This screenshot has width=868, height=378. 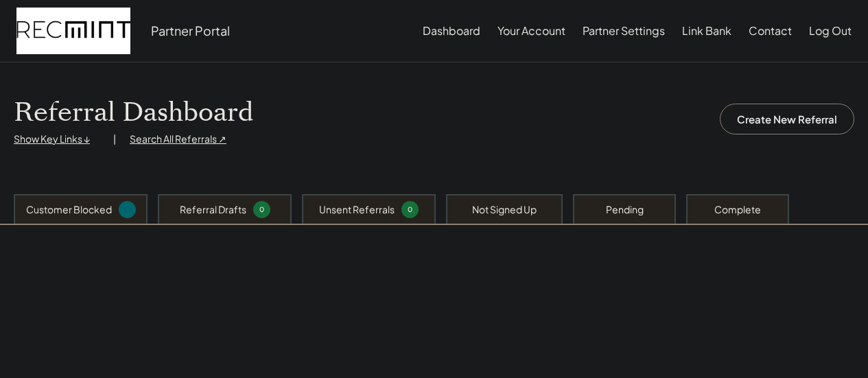 I want to click on div: Unsent Referrals, so click(x=357, y=210).